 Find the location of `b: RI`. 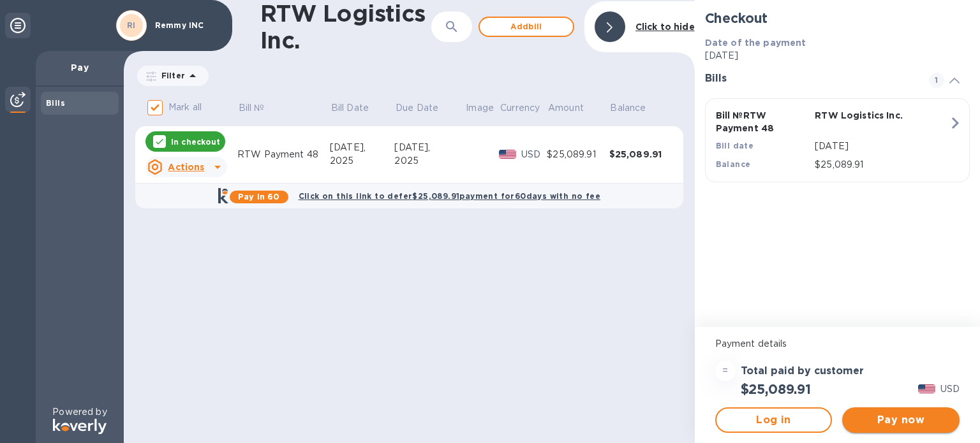

b: RI is located at coordinates (131, 25).